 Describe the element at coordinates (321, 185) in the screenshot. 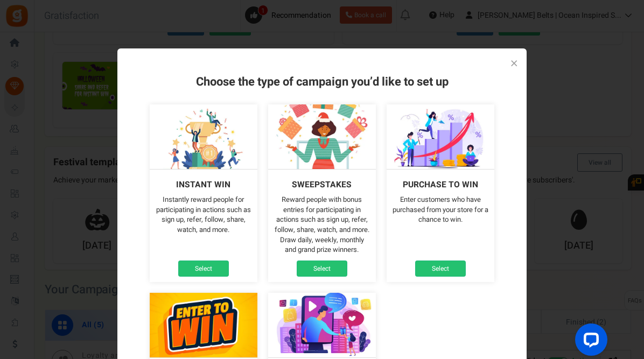

I see `h4: Sweepstakes` at that location.